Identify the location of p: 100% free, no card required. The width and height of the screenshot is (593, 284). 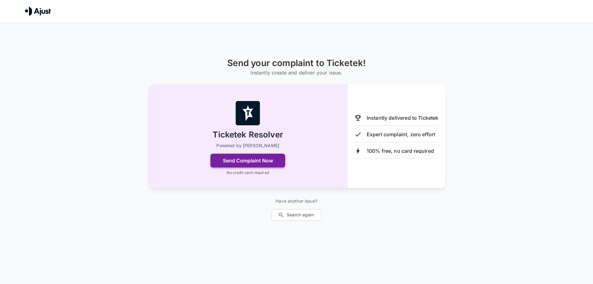
(400, 151).